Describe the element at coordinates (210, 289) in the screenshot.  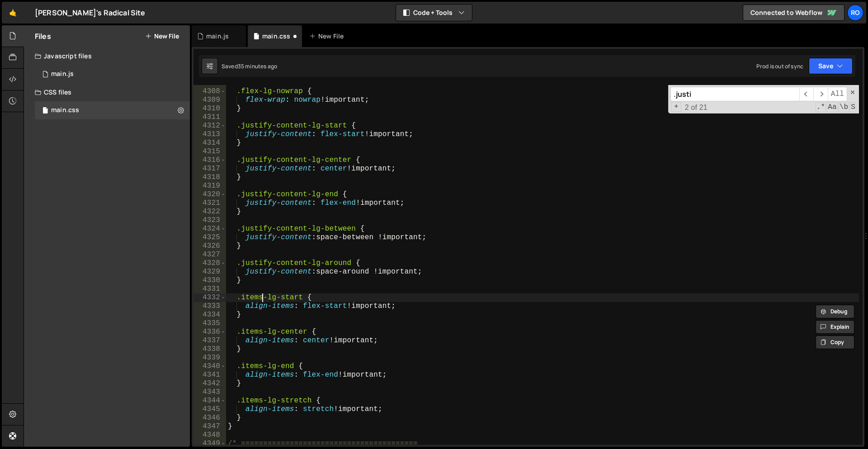
I see `div: 4331` at that location.